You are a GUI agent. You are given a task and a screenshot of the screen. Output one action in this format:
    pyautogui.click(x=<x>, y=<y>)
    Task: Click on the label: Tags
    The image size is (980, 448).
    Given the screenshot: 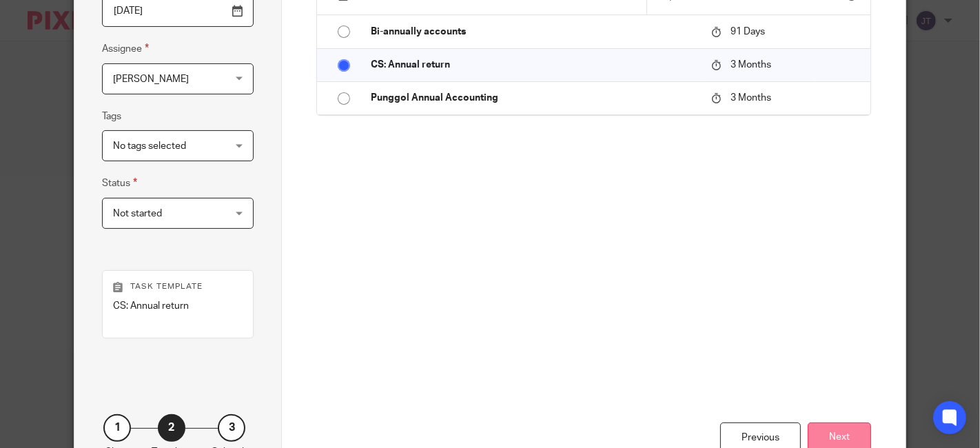 What is the action you would take?
    pyautogui.click(x=112, y=116)
    